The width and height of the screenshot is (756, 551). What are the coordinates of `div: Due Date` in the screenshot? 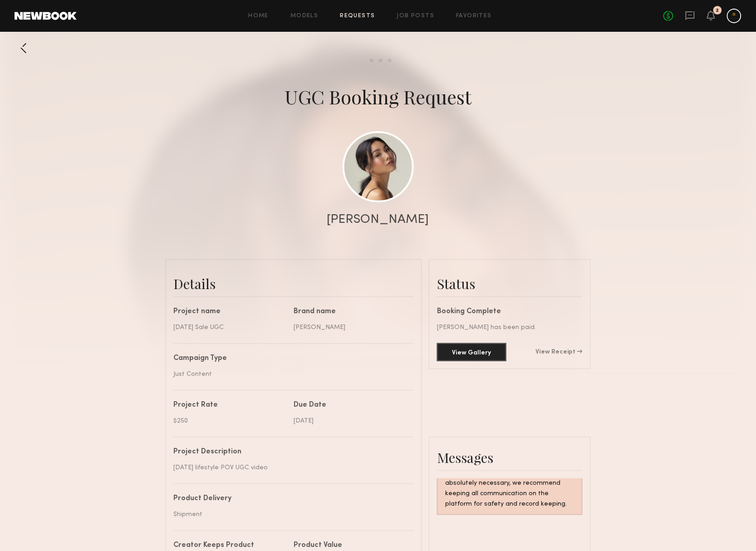 It's located at (351, 406).